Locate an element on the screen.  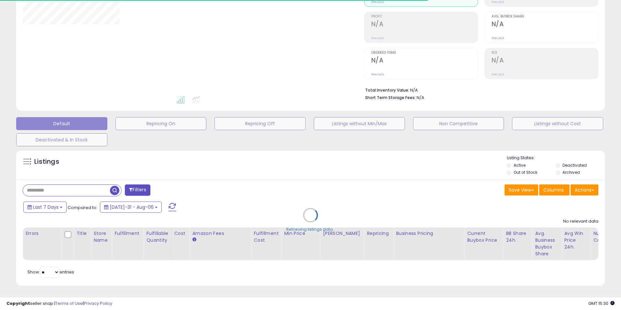
button: Listings without Cost is located at coordinates (558, 124).